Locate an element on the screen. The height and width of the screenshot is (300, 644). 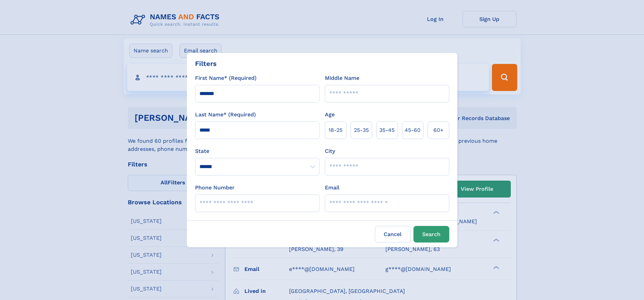
span: 25‑35 is located at coordinates (361, 130).